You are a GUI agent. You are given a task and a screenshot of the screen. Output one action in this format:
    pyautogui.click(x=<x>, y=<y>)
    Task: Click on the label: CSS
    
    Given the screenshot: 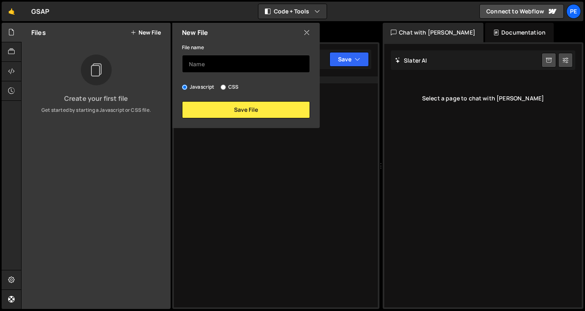 What is the action you would take?
    pyautogui.click(x=229, y=87)
    